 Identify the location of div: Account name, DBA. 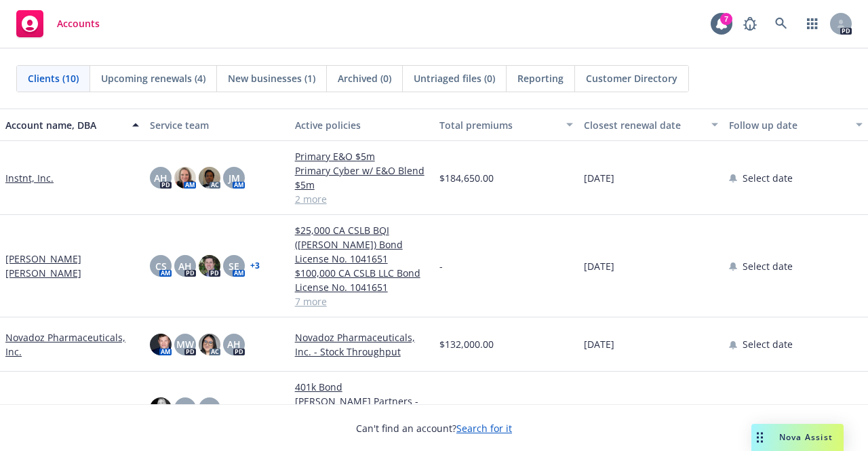
(65, 125).